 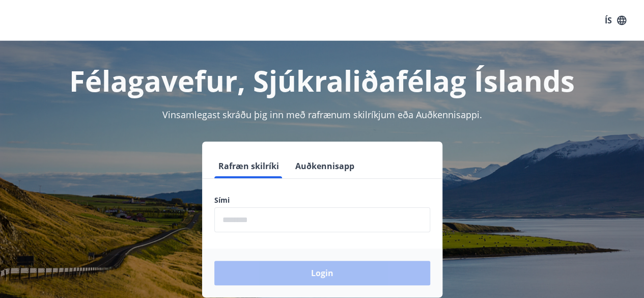 What do you see at coordinates (325, 166) in the screenshot?
I see `button: Auðkennisapp` at bounding box center [325, 166].